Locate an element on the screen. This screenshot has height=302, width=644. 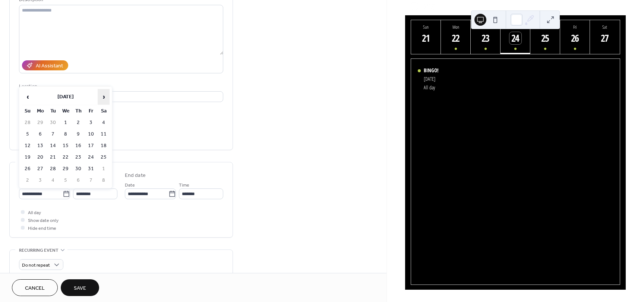
td: 11 is located at coordinates (103, 134).